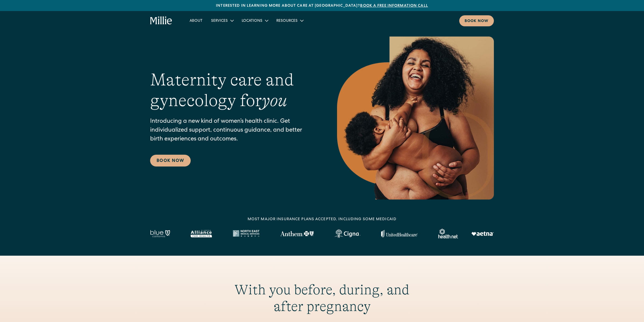 The width and height of the screenshot is (644, 322). Describe the element at coordinates (394, 6) in the screenshot. I see `a: Book a free information call` at that location.